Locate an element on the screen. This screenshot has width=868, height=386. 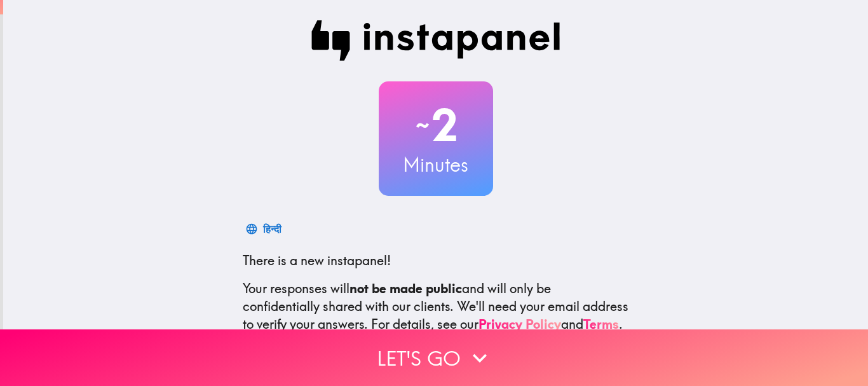
h3: Minutes is located at coordinates (436, 165).